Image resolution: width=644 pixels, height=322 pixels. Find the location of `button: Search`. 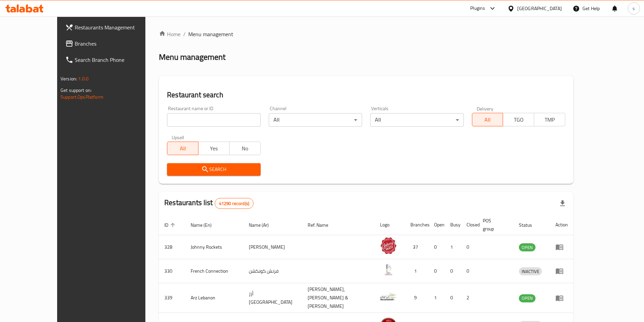

button: Search is located at coordinates (214, 169).